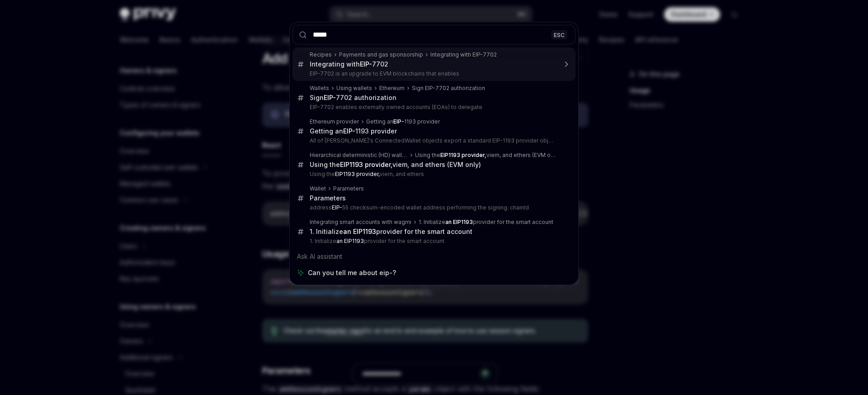 The height and width of the screenshot is (395, 868). What do you see at coordinates (334, 122) in the screenshot?
I see `div: Ethereum provider` at bounding box center [334, 122].